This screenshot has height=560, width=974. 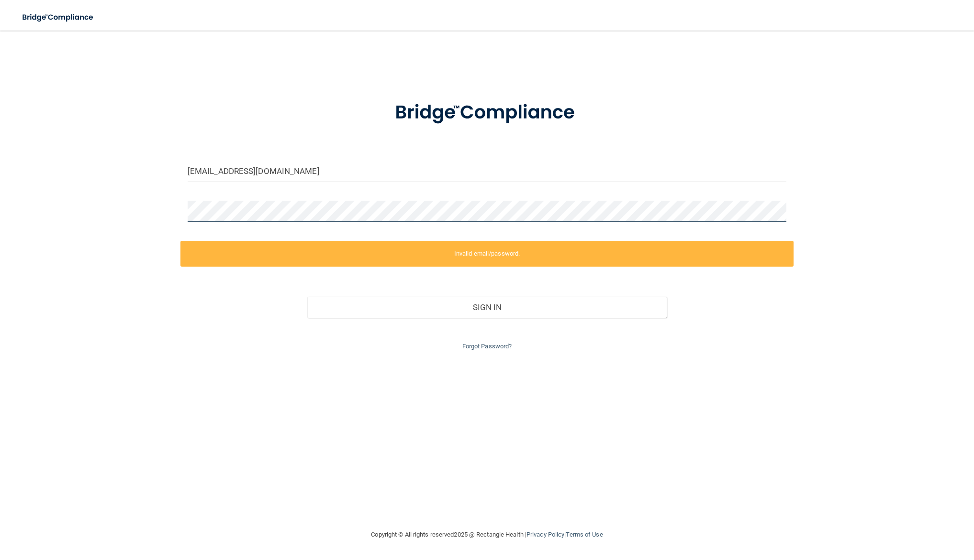 I want to click on a: Privacy Policy, so click(x=545, y=534).